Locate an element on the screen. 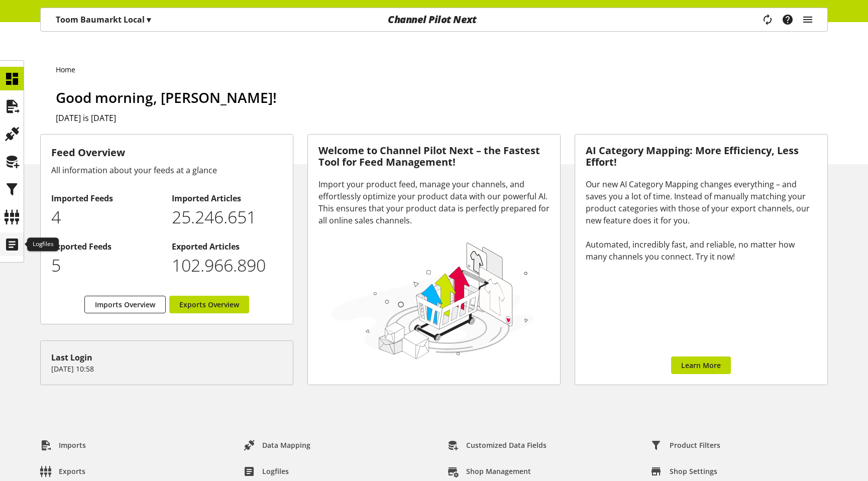  h3: Welcome to Channel Pilot Next – the Fastest Tool for Feed Management! is located at coordinates (434, 156).